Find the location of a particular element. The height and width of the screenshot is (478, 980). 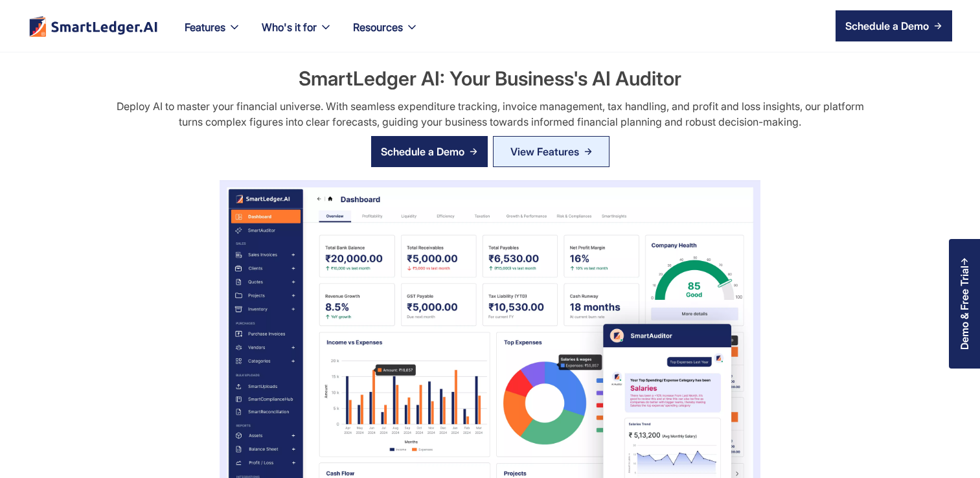

div: Deploy AI to master your financial universe. With seamless expenditure tracking, invoice manageme... is located at coordinates (490, 114).